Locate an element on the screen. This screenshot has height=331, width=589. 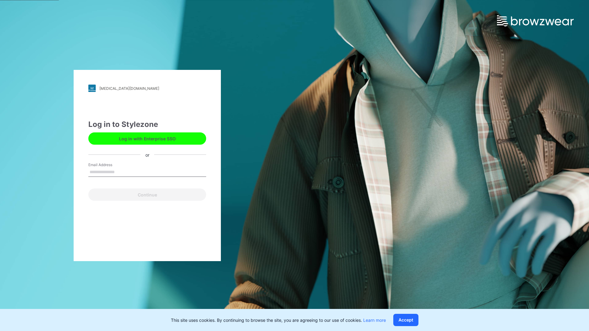
div: or is located at coordinates (147, 155).